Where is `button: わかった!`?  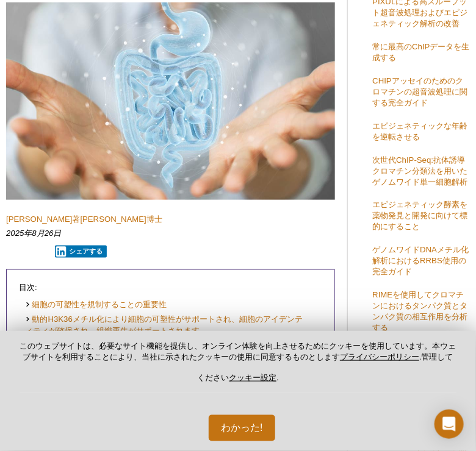 button: わかった! is located at coordinates (242, 429).